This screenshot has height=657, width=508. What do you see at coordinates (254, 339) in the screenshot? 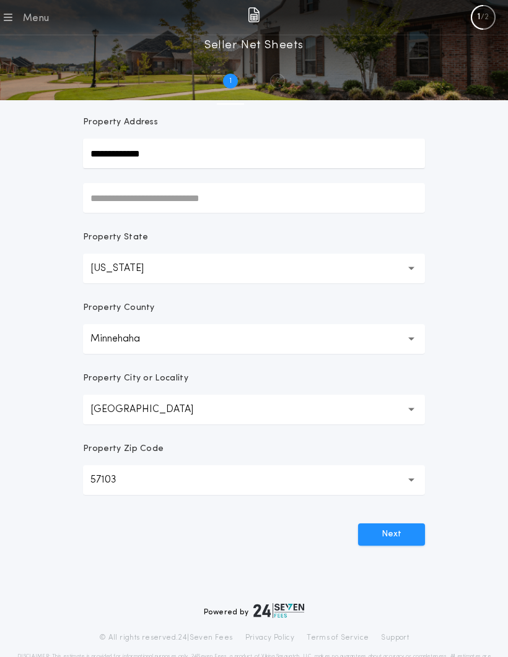
I see `button: Minnehaha` at bounding box center [254, 339].